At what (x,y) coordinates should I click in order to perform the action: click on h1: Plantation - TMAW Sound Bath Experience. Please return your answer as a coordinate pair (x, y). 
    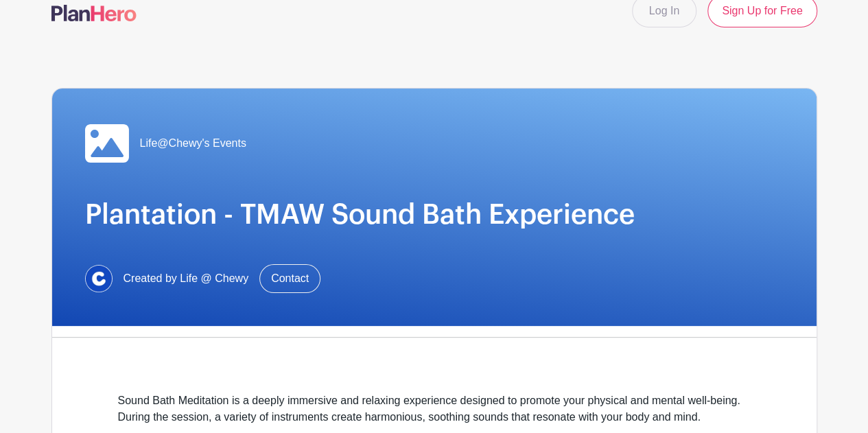
    Looking at the image, I should click on (434, 215).